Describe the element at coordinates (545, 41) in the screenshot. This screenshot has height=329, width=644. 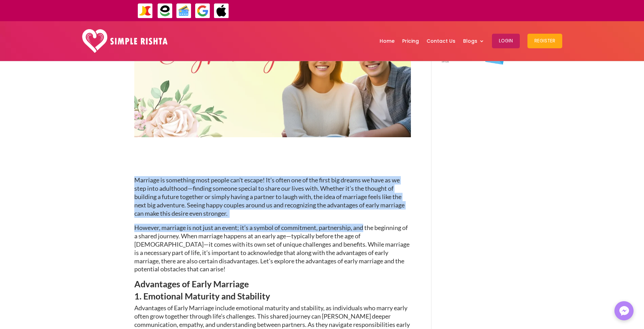
I see `button: Register` at that location.